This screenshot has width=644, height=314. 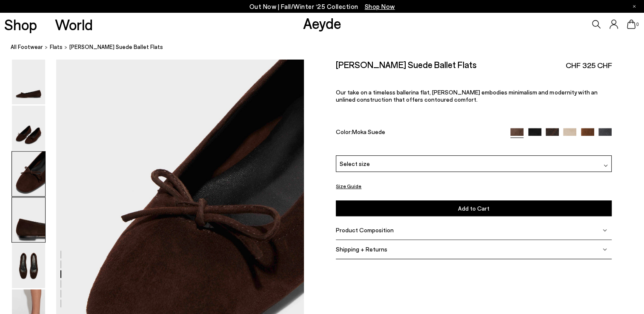 What do you see at coordinates (474, 208) in the screenshot?
I see `span: Add to Cart` at bounding box center [474, 208].